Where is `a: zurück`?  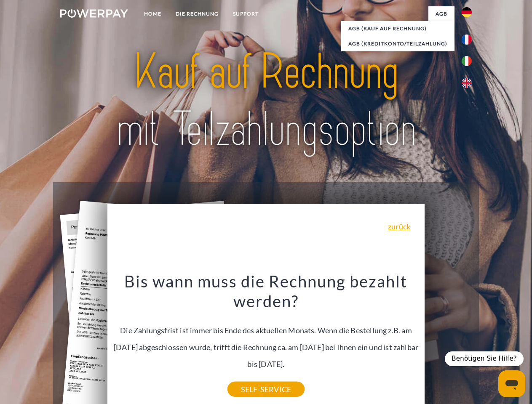 a: zurück is located at coordinates (399, 226).